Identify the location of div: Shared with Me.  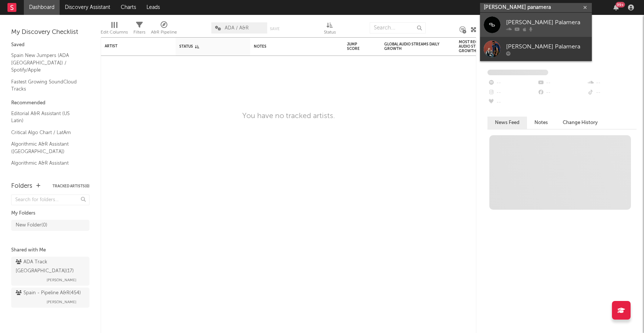
(51, 251).